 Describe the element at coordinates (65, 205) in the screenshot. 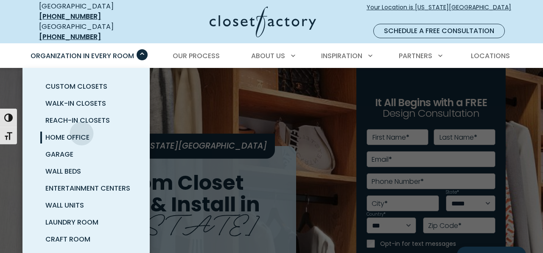

I see `span: Wall Units` at that location.